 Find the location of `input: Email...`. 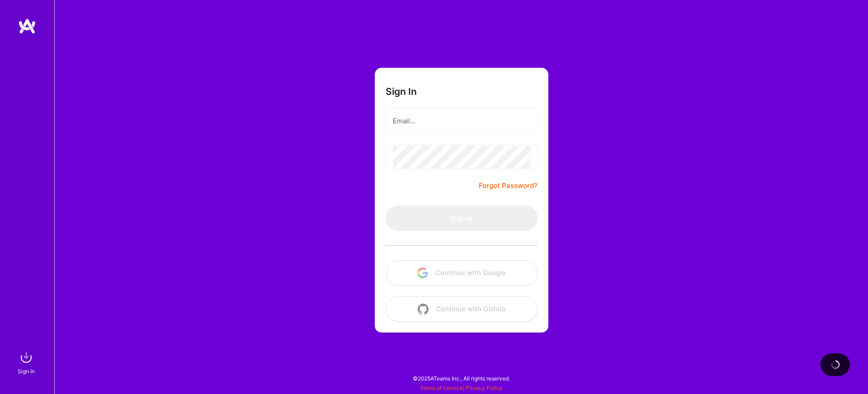

input: Email... is located at coordinates (461, 120).